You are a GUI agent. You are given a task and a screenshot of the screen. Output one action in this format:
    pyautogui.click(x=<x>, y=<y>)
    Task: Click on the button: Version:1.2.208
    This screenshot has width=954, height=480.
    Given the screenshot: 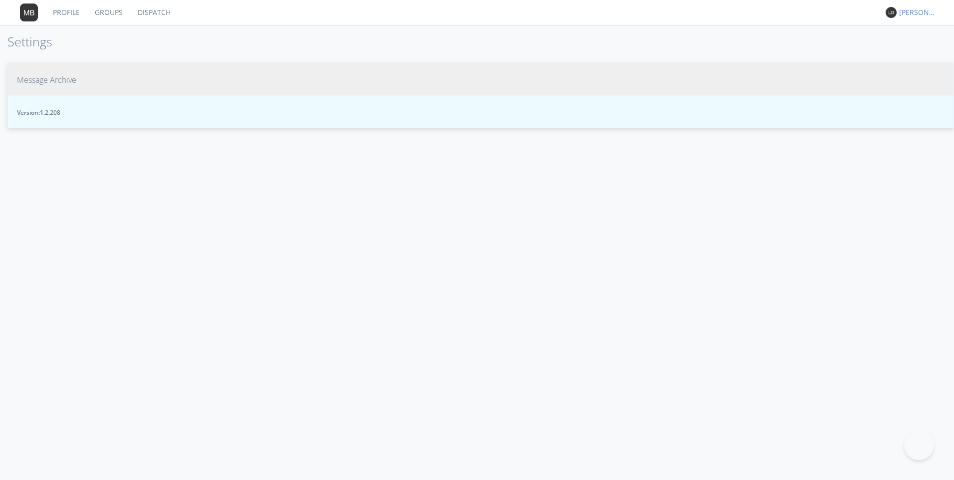 What is the action you would take?
    pyautogui.click(x=481, y=112)
    